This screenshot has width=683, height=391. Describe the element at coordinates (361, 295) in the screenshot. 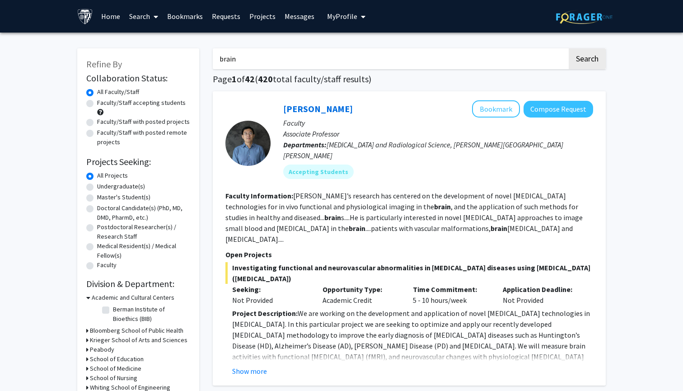

I see `div: Academic Credit` at that location.